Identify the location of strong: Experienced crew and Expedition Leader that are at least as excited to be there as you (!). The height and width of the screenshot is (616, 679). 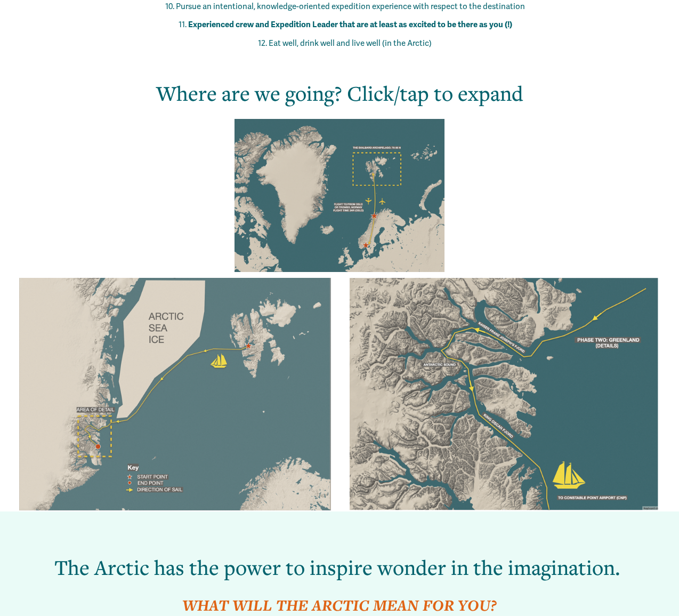
(350, 25).